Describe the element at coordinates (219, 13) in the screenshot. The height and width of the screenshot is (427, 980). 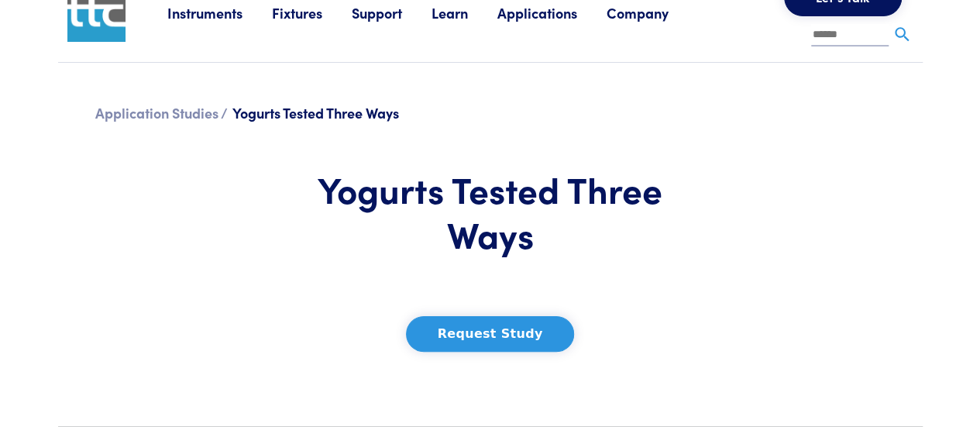
I see `a: Instruments` at that location.